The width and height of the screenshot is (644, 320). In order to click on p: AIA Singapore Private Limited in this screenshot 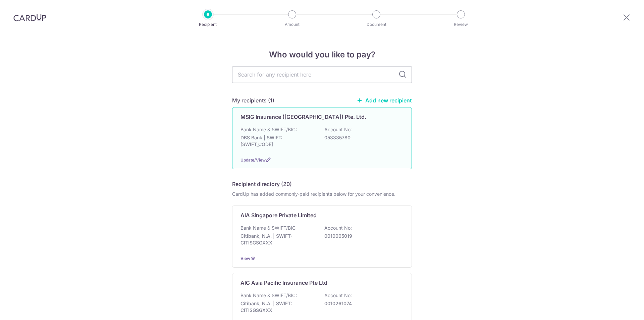, I will do `click(278, 215)`.